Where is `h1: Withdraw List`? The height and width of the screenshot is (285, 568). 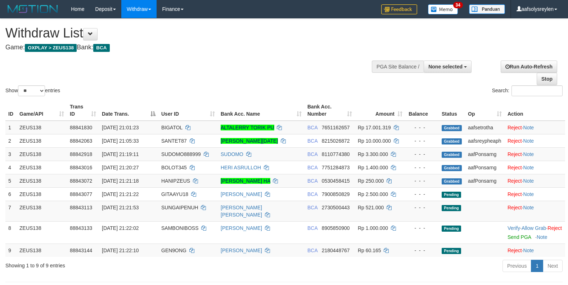
h1: Withdraw List is located at coordinates (188, 33).